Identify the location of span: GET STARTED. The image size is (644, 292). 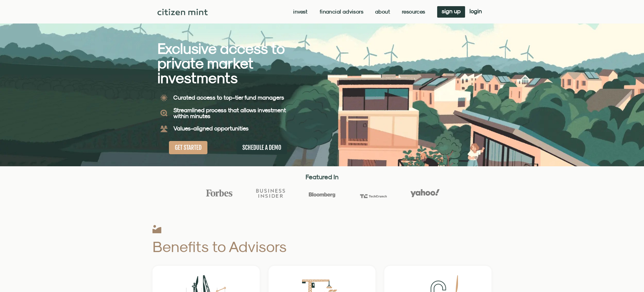
(188, 148).